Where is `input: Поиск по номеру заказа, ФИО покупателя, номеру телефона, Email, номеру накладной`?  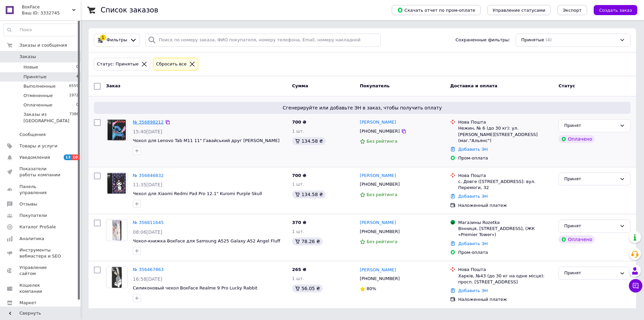 input: Поиск по номеру заказа, ФИО покупателя, номеру телефона, Email, номеру накладной is located at coordinates (263, 40).